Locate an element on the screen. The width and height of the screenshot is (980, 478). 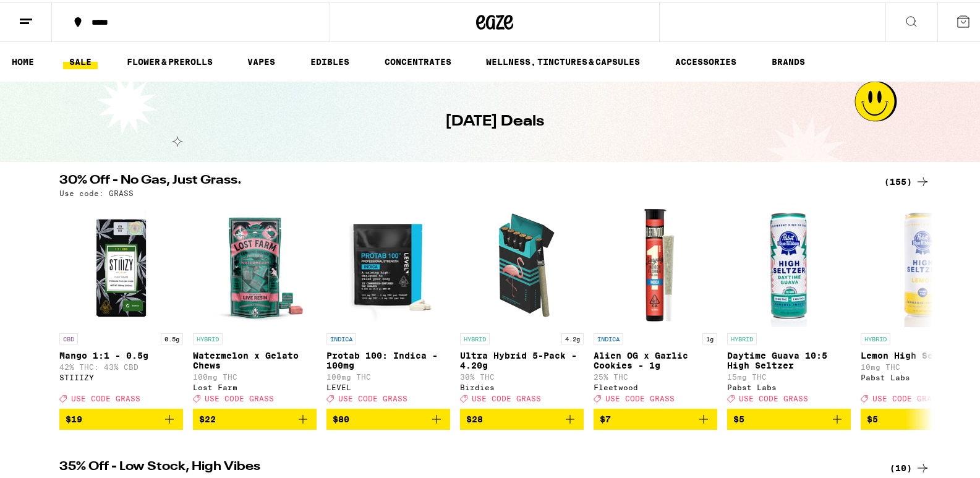
p: 4.2g is located at coordinates (572, 336).